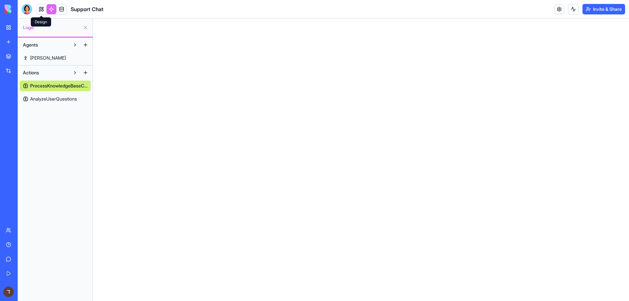  What do you see at coordinates (45, 45) in the screenshot?
I see `button: Agents` at bounding box center [45, 45].